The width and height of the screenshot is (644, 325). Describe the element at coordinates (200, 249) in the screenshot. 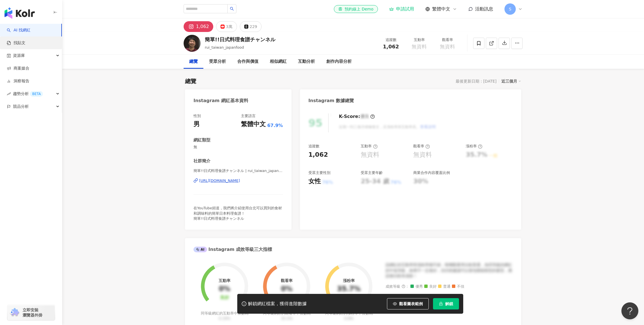

I see `div: AI` at that location.